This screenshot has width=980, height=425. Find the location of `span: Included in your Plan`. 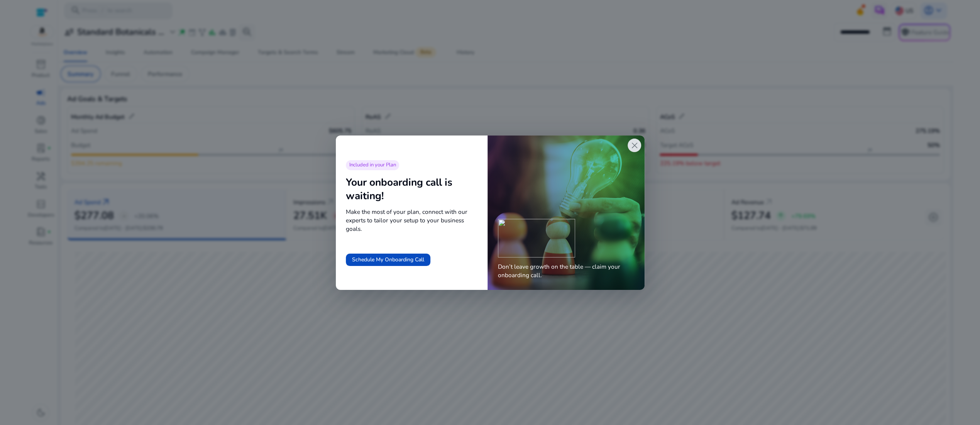

span: Included in your Plan is located at coordinates (373, 165).